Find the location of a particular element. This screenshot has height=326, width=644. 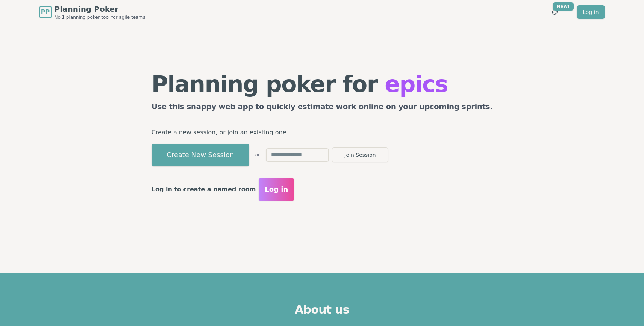

div: New! is located at coordinates (563, 7).